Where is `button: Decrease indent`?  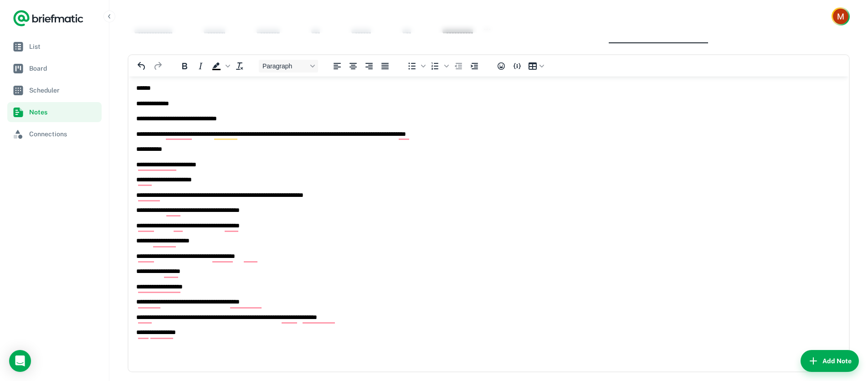
button: Decrease indent is located at coordinates (458, 66).